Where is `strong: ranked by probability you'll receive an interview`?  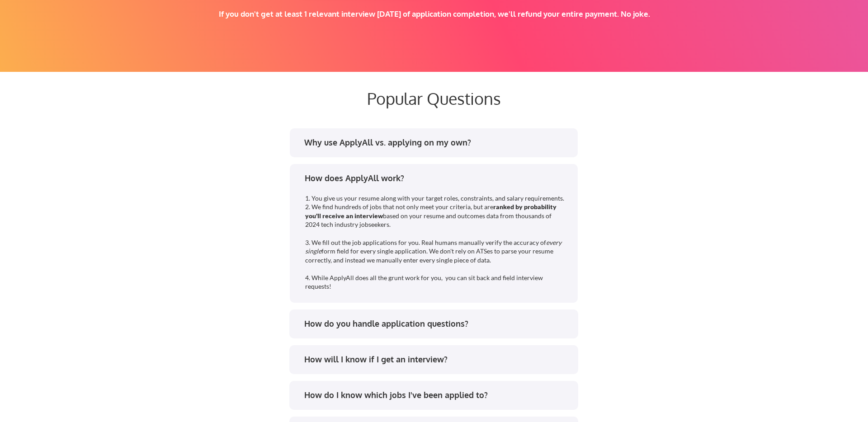 strong: ranked by probability you'll receive an interview is located at coordinates (431, 211).